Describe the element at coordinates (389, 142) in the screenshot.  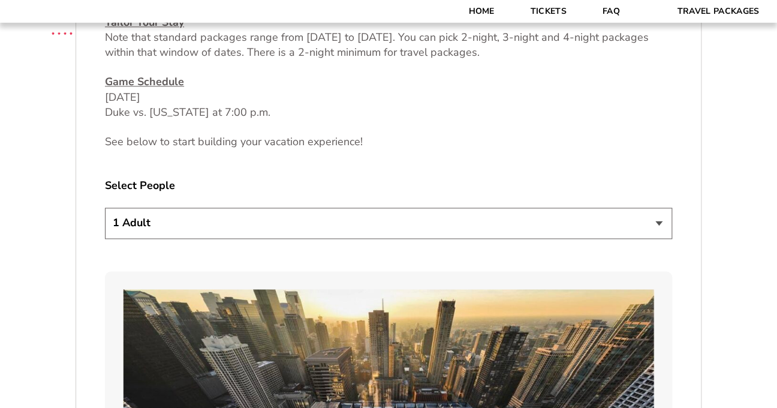
I see `p: See below to start building your vacation experience!` at that location.